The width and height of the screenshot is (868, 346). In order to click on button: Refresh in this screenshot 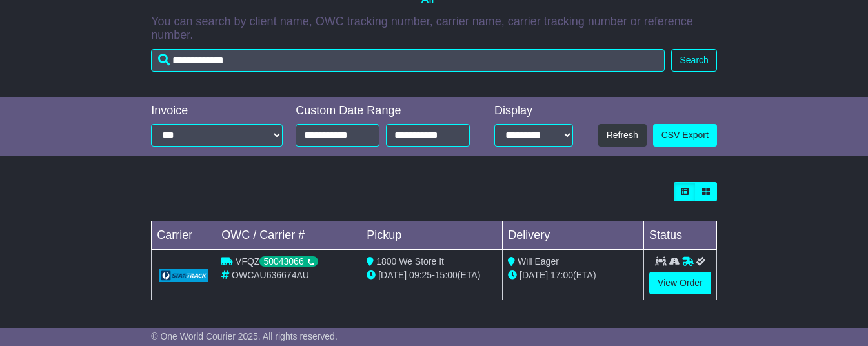, I will do `click(623, 135)`.